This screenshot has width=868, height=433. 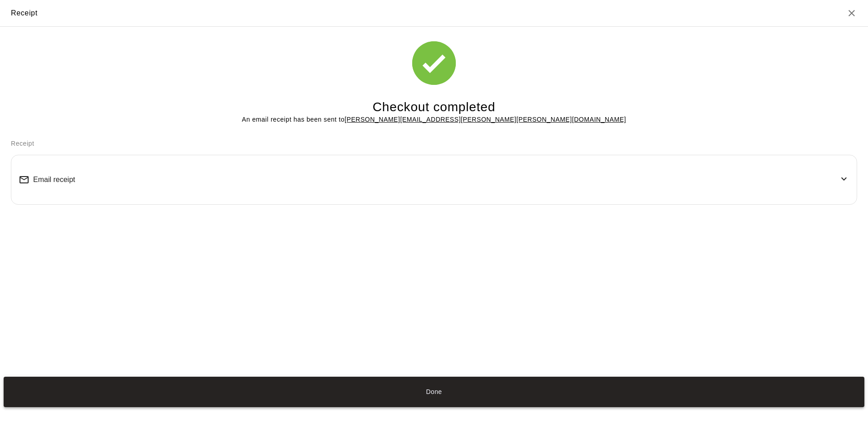 I want to click on button: Close, so click(x=852, y=13).